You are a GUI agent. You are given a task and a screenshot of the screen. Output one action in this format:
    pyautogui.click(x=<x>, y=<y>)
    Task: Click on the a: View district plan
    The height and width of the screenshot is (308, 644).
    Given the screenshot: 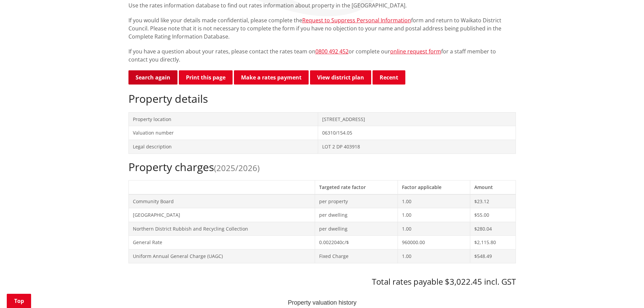 What is the action you would take?
    pyautogui.click(x=340, y=77)
    